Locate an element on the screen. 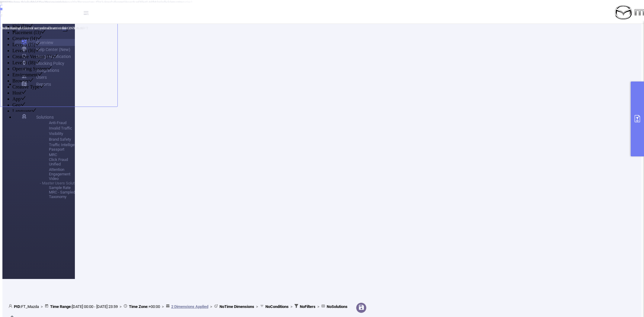 The width and height of the screenshot is (644, 317). li: Level 5 (l5) is located at coordinates (65, 45).